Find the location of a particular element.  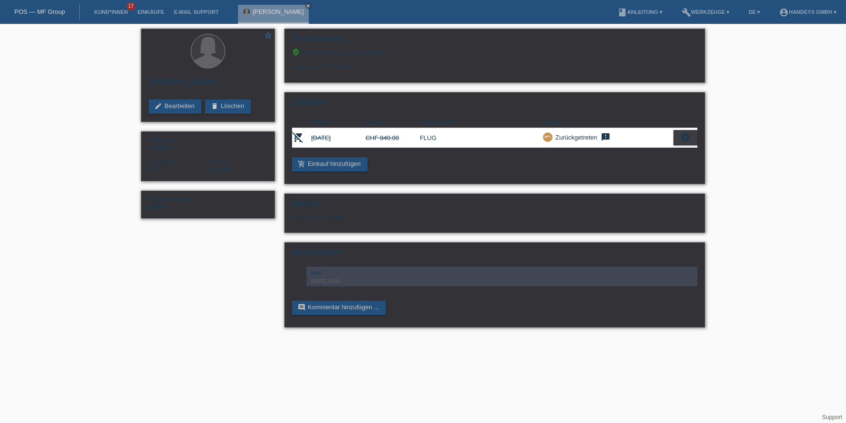

a: star_border is located at coordinates (268, 36).